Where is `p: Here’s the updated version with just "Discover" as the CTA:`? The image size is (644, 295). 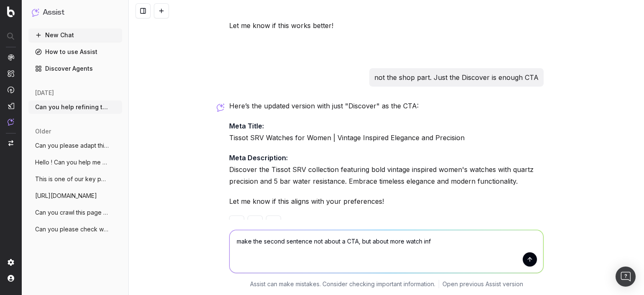
p: Here’s the updated version with just "Discover" as the CTA: is located at coordinates (387, 106).